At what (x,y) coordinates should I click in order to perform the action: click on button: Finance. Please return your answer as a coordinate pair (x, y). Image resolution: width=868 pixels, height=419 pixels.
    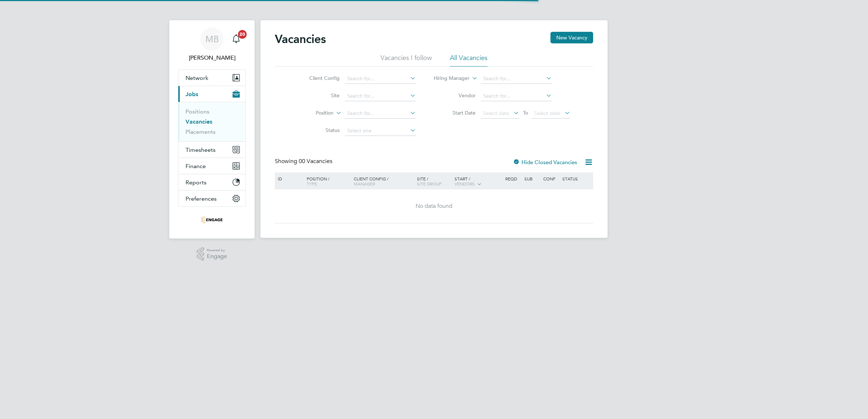
    Looking at the image, I should click on (212, 166).